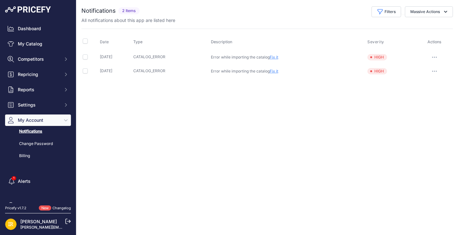  I want to click on a: My Catalog, so click(38, 44).